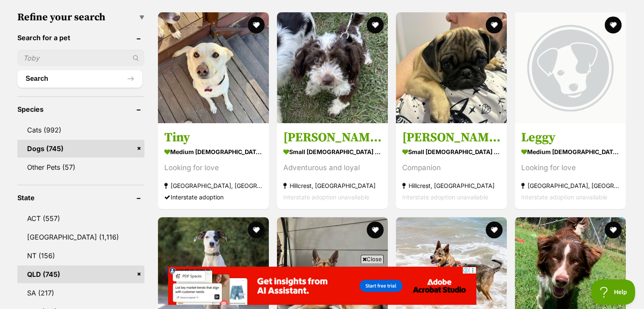 The width and height of the screenshot is (644, 309). I want to click on a: NT (156), so click(81, 256).